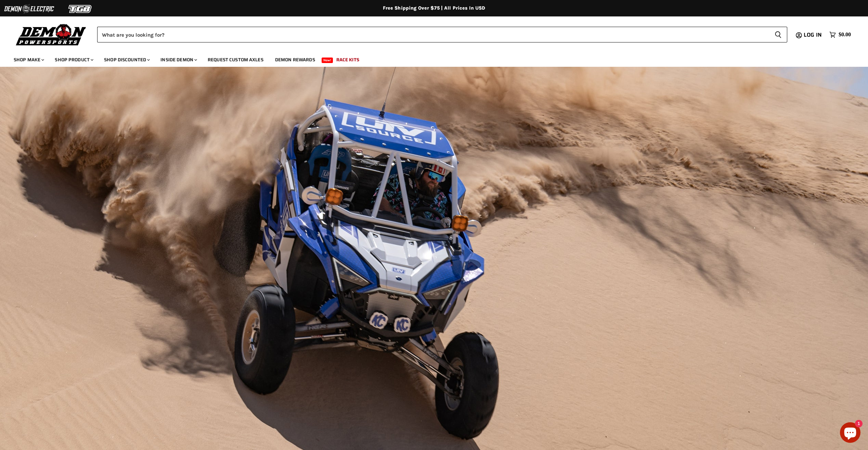 The height and width of the screenshot is (450, 868). Describe the element at coordinates (434, 34) in the screenshot. I see `input: Search` at that location.